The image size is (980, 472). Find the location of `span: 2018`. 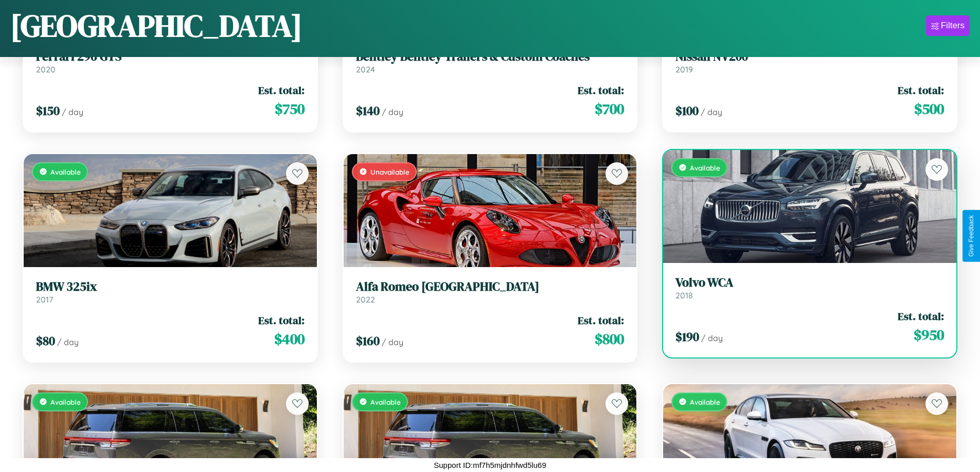

span: 2018 is located at coordinates (684, 295).